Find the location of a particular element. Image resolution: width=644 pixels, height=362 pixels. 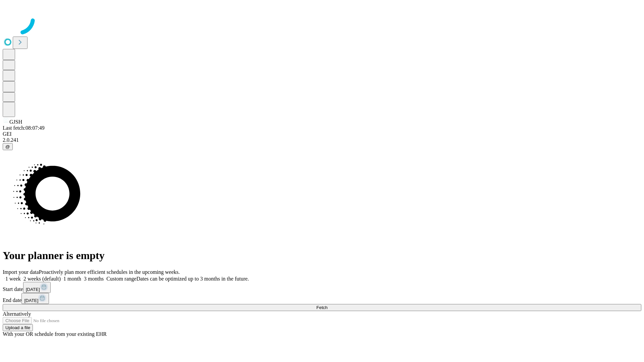

span: 2 weeks (default) is located at coordinates (42, 278).